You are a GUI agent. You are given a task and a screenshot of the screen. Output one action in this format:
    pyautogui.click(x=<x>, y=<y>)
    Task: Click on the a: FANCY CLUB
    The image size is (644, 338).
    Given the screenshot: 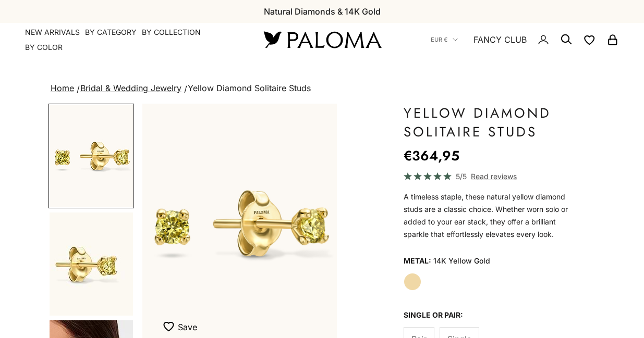 What is the action you would take?
    pyautogui.click(x=500, y=39)
    